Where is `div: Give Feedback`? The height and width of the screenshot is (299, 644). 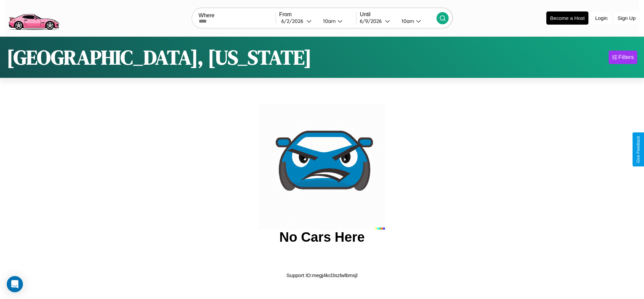 div: Give Feedback is located at coordinates (638, 149).